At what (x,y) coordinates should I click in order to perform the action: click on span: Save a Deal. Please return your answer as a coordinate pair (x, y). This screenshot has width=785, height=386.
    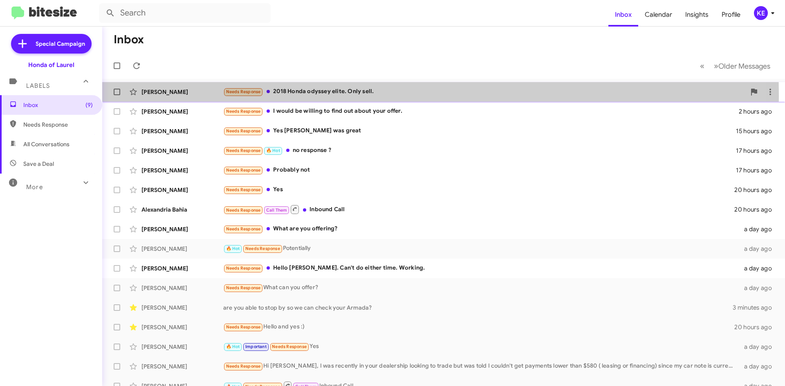
    Looking at the image, I should click on (38, 164).